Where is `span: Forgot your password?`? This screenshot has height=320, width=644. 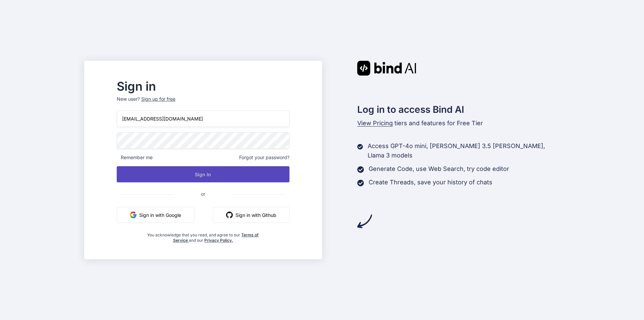
span: Forgot your password? is located at coordinates (264, 157).